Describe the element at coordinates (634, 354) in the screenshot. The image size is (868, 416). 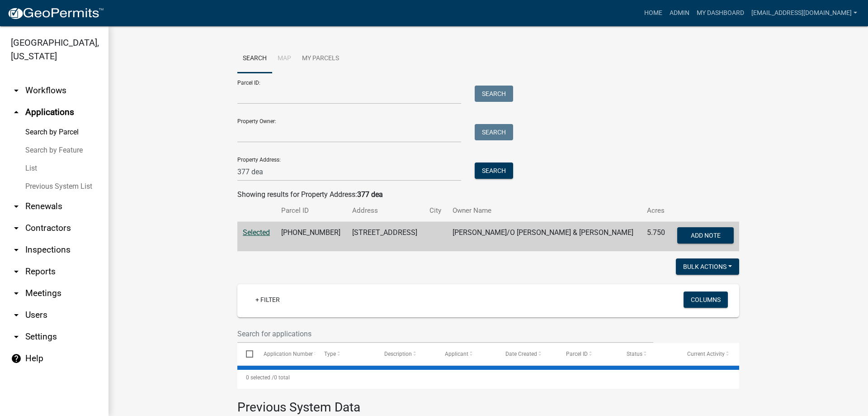
I see `span: Status` at that location.